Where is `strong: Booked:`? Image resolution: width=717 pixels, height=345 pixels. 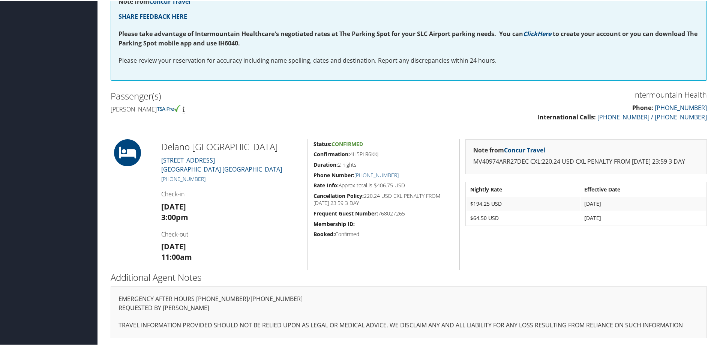 strong: Booked: is located at coordinates (324, 233).